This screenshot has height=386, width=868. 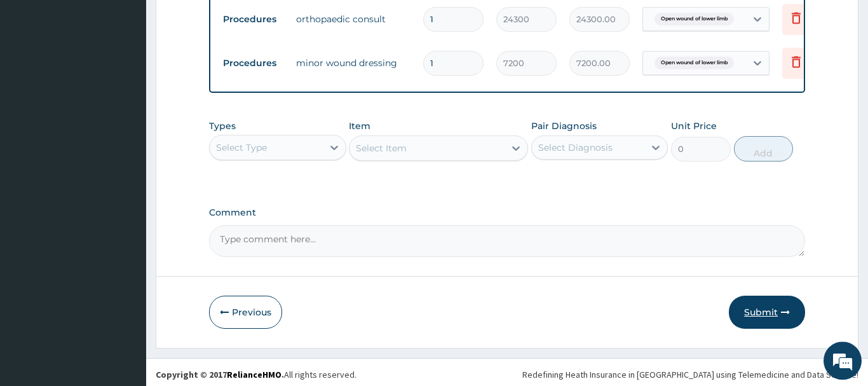 I want to click on button: Add, so click(x=763, y=149).